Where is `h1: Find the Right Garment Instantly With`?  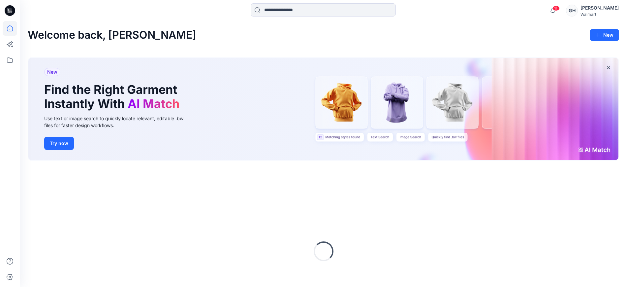
h1: Find the Right Garment Instantly With is located at coordinates (113, 97).